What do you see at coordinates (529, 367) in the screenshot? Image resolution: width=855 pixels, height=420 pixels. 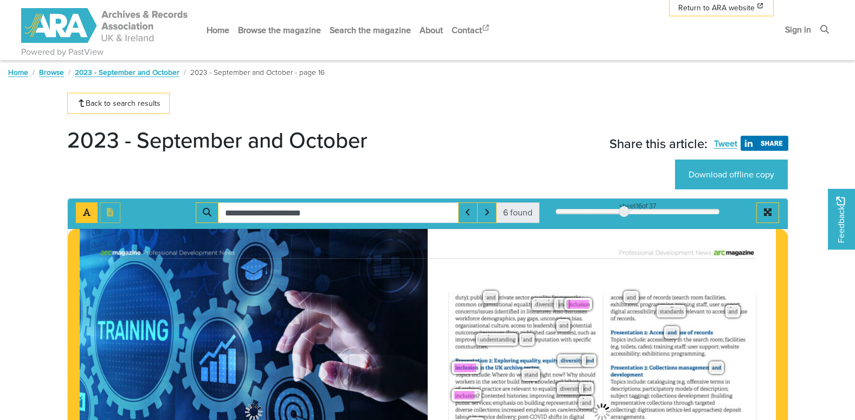 I see `span: sector` at bounding box center [529, 367].